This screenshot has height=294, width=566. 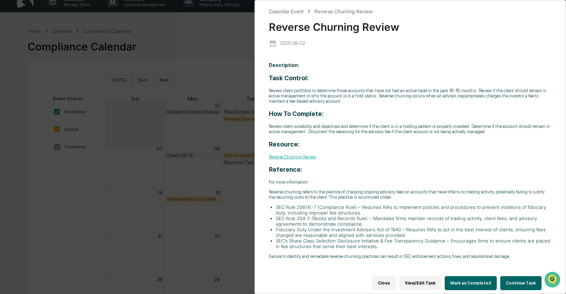 What do you see at coordinates (284, 65) in the screenshot?
I see `b: Description:` at bounding box center [284, 65].